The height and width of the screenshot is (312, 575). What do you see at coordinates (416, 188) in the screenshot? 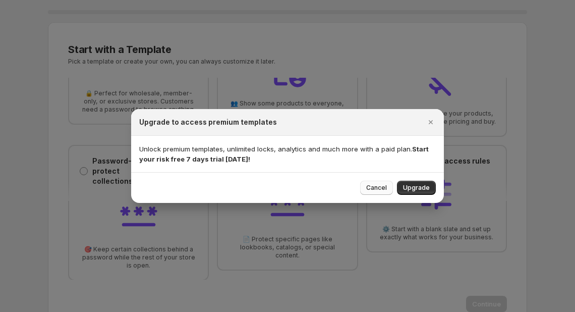
I see `span: Upgrade` at bounding box center [416, 188].